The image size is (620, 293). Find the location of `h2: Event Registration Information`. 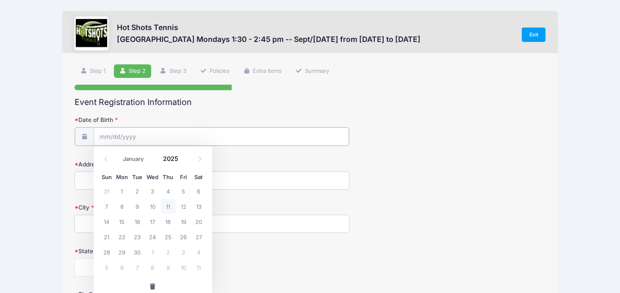

h2: Event Registration Information is located at coordinates (310, 102).